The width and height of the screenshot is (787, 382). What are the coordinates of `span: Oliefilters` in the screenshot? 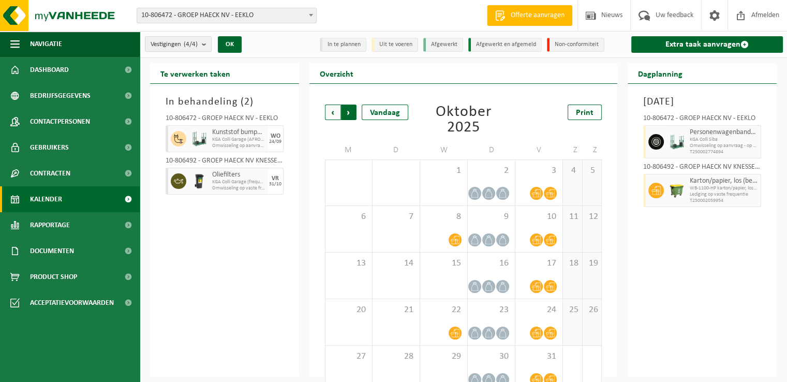 It's located at (238, 175).